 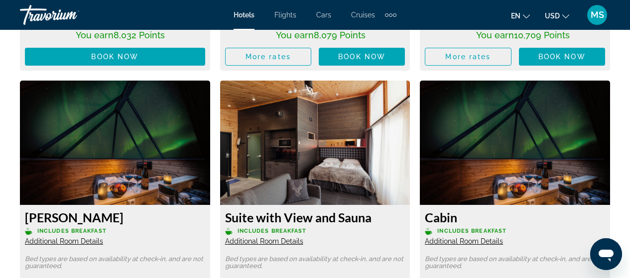 What do you see at coordinates (390, 15) in the screenshot?
I see `button: Extra navigation items` at bounding box center [390, 15].